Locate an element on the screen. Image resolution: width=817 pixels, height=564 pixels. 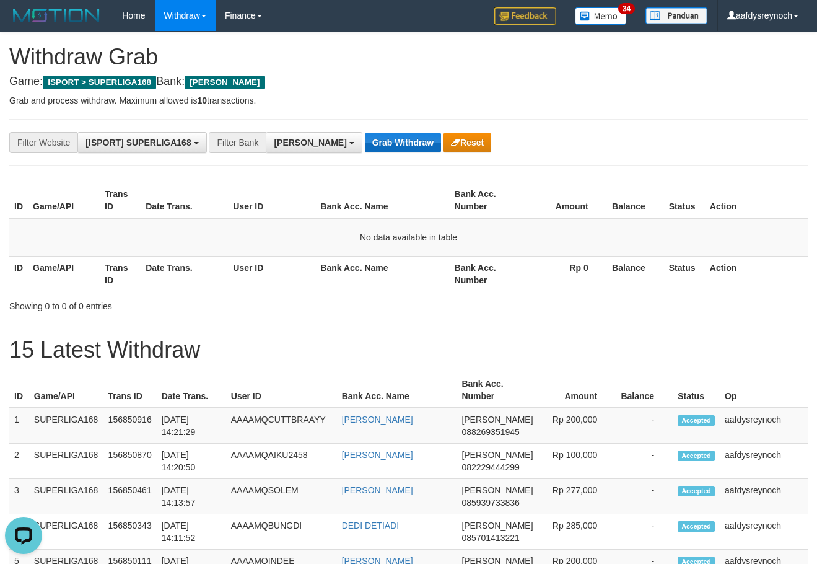
span: ISPORT > SUPERLIGA168 is located at coordinates (99, 82).